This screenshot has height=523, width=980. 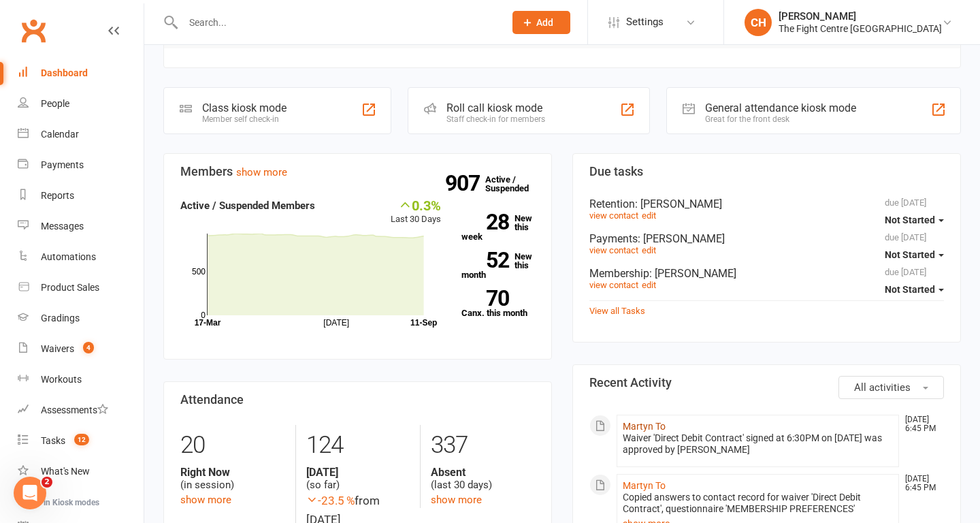 I want to click on div: (last 30 days), so click(x=482, y=479).